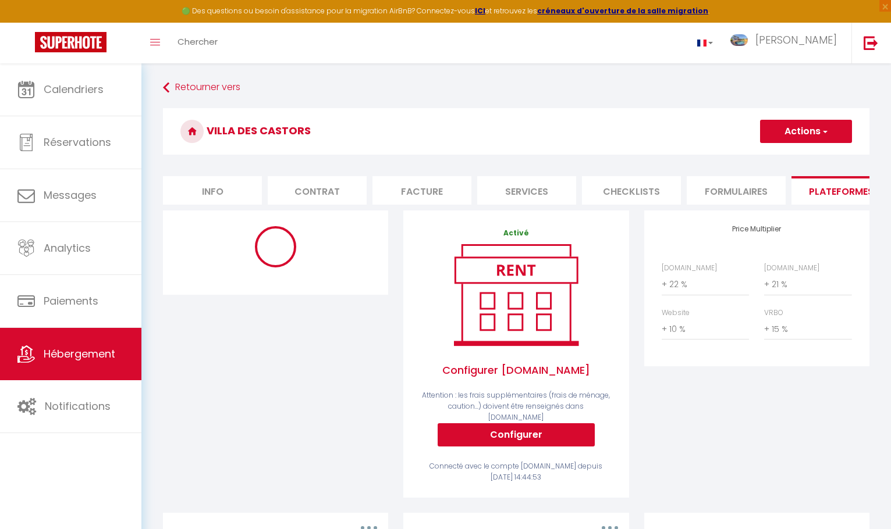 The image size is (891, 529). What do you see at coordinates (516, 131) in the screenshot?
I see `h3: VILLA DES CASTORS` at bounding box center [516, 131].